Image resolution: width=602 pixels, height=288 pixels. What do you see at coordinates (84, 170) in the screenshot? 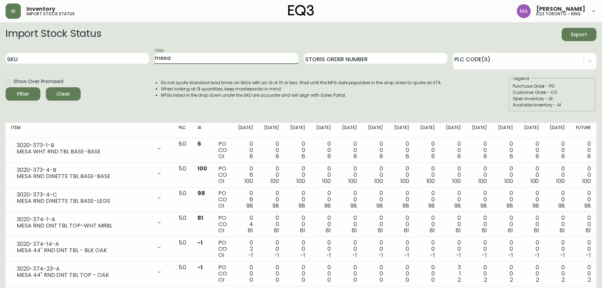
I see `div: 3020-373-4-B` at bounding box center [84, 170].